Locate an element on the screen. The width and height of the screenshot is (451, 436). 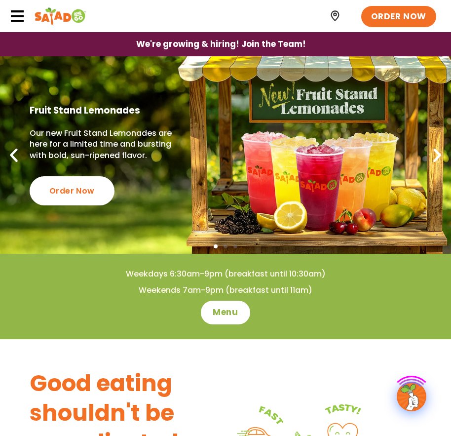
a: We're growing & hiring! Join the Team! is located at coordinates (221, 44).